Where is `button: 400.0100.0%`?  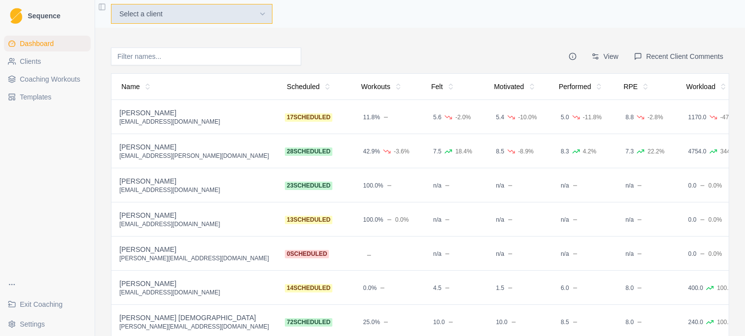
button: 400.0100.0% is located at coordinates (713, 288).